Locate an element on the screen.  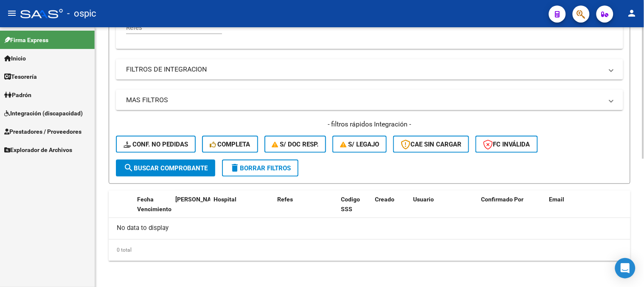
datatable-header-cell: Confirmado Por is located at coordinates (512, 209).